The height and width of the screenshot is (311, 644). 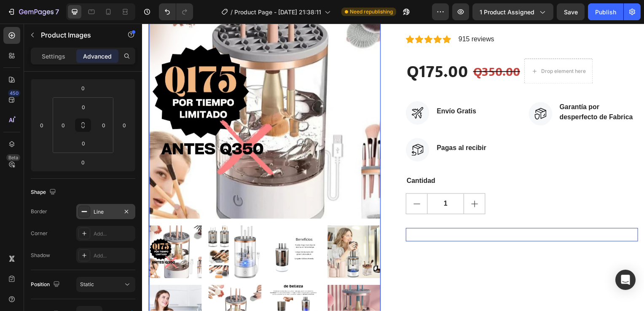 I want to click on div: Shadow, so click(x=40, y=256).